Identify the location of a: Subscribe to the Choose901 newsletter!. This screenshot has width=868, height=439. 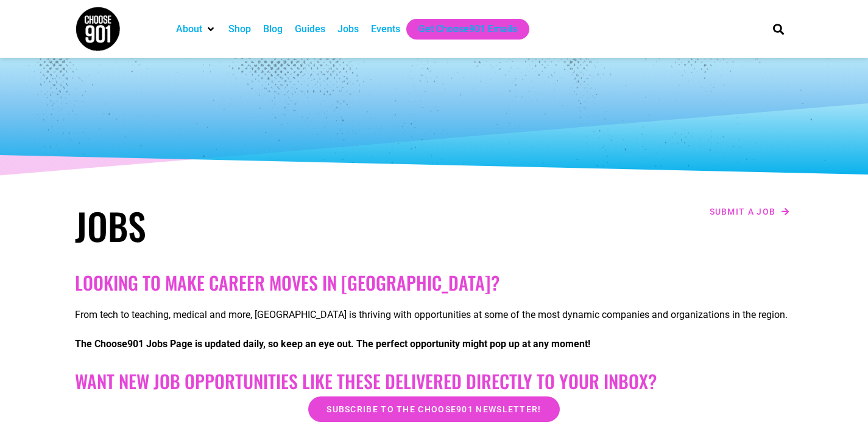
(433, 409).